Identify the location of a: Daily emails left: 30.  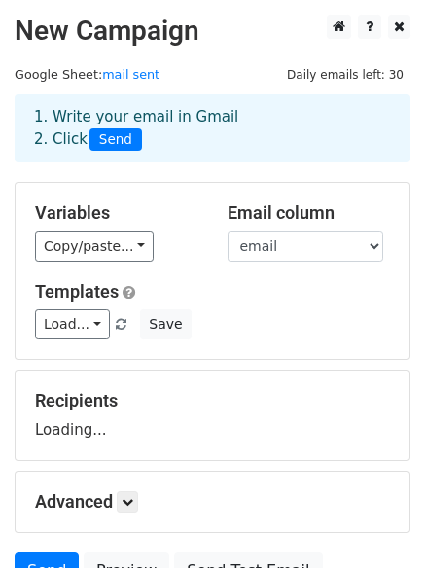
(346, 74).